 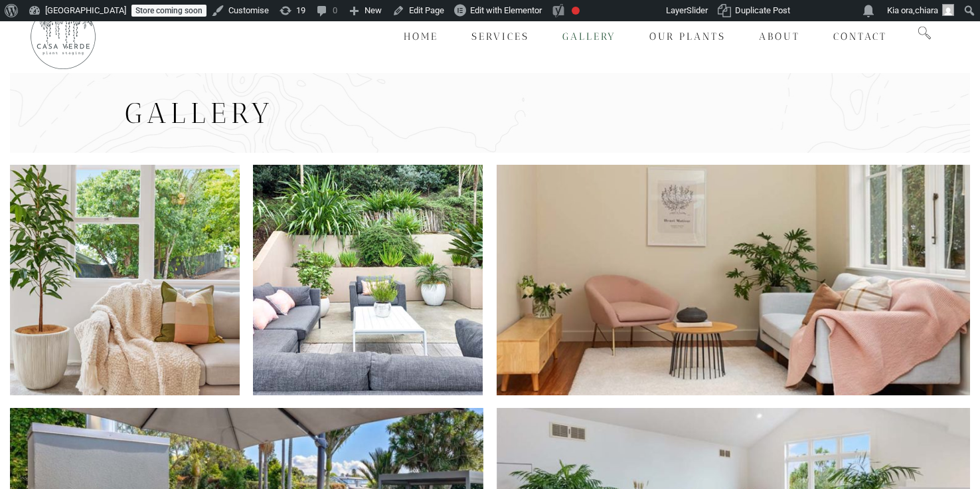 I want to click on span: chiara, so click(x=926, y=10).